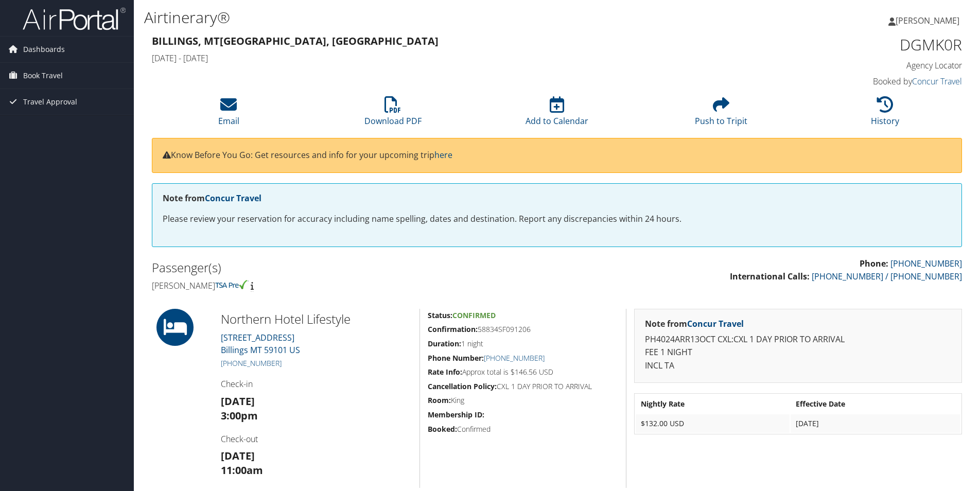  What do you see at coordinates (455, 358) in the screenshot?
I see `strong: Phone Number:` at bounding box center [455, 358].